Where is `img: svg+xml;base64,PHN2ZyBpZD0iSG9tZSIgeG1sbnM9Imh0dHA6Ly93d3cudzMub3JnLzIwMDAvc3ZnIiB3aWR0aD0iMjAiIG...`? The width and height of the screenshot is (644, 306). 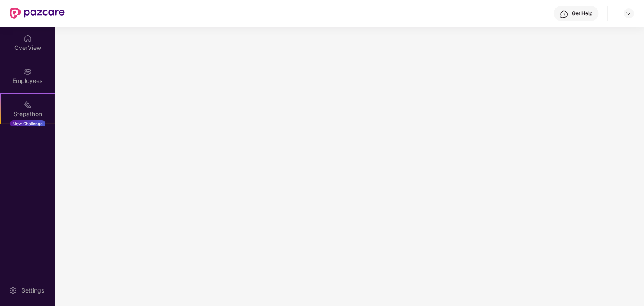 img: svg+xml;base64,PHN2ZyBpZD0iSG9tZSIgeG1sbnM9Imh0dHA6Ly93d3cudzMub3JnLzIwMDAvc3ZnIiB3aWR0aD0iMjAiIG... is located at coordinates (28, 38).